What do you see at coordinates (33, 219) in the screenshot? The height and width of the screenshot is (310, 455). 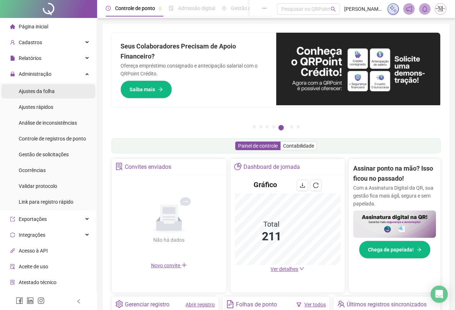 I see `span: Exportações` at bounding box center [33, 219].